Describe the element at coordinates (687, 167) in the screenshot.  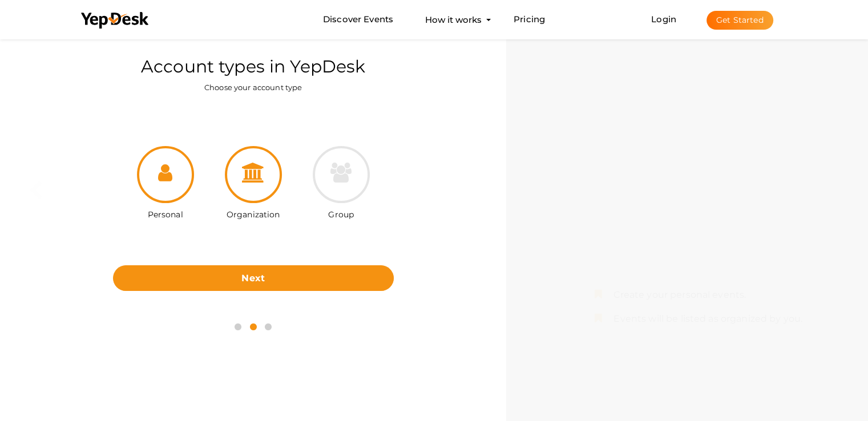
I see `img: personal-illustration.png` at that location.